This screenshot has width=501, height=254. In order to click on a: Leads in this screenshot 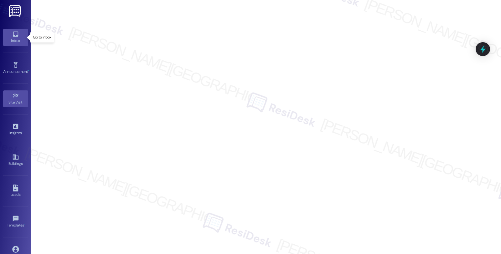, I will do `click(16, 191)`.